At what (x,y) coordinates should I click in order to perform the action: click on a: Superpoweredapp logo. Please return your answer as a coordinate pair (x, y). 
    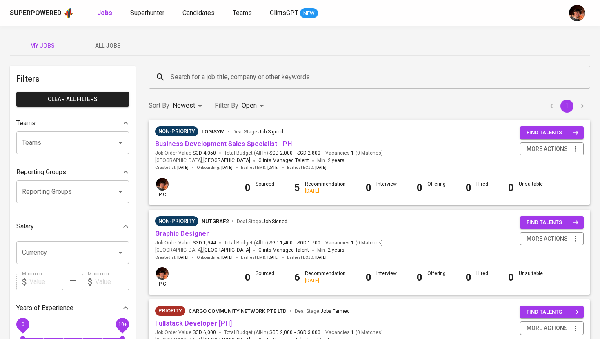
    Looking at the image, I should click on (42, 13).